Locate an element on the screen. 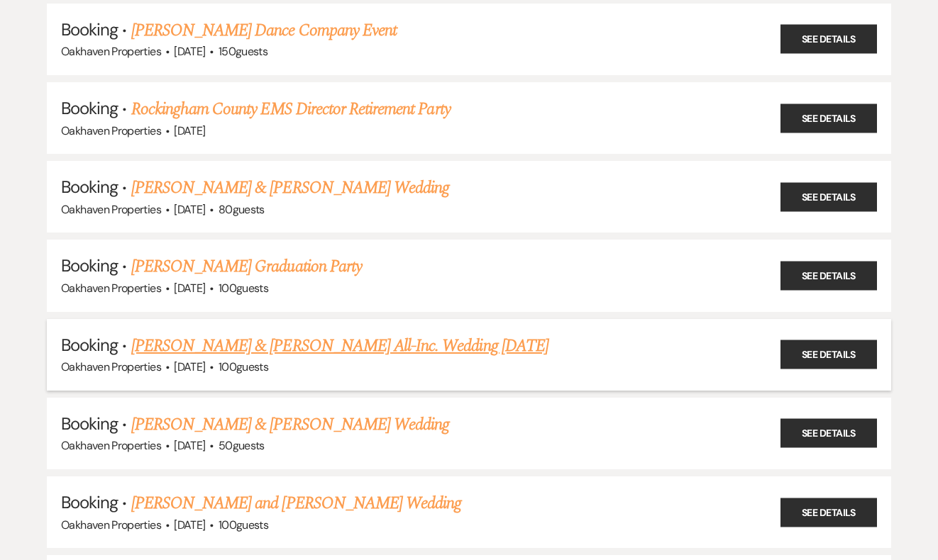  span: 150 guests is located at coordinates (243, 51).